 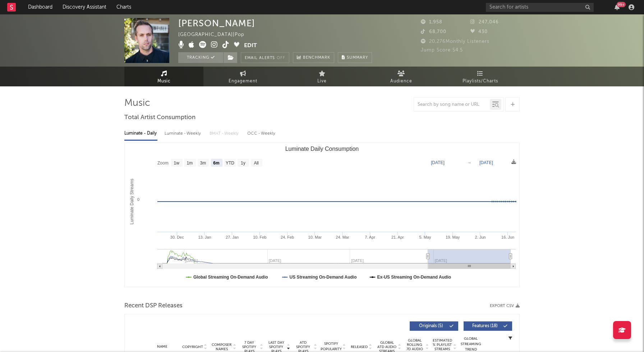 I want to click on em: Off, so click(x=281, y=58).